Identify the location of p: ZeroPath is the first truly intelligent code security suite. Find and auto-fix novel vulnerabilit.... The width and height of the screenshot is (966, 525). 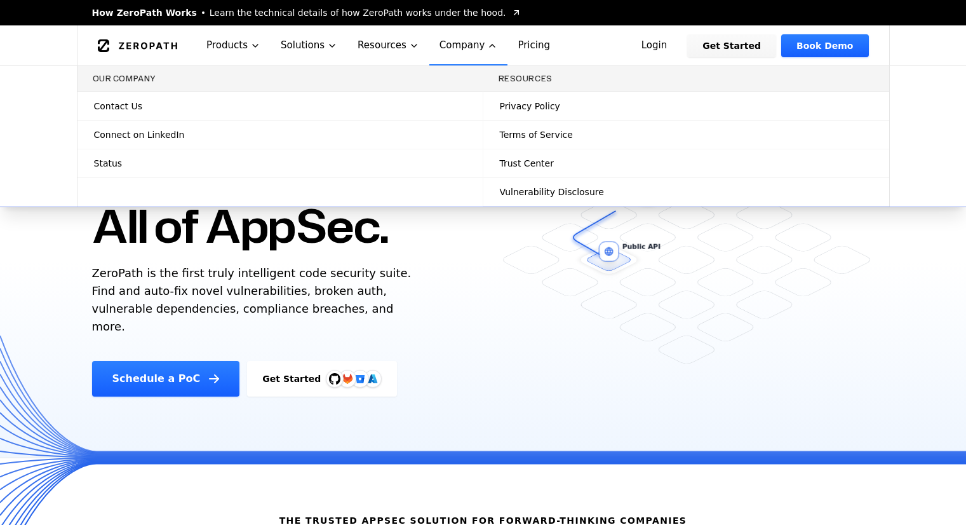
(255, 300).